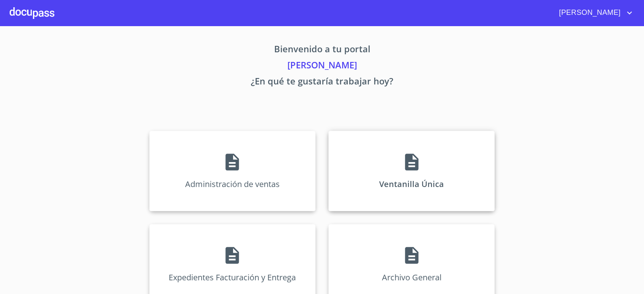 This screenshot has height=294, width=644. Describe the element at coordinates (322, 83) in the screenshot. I see `p: ¿En qué te gustaría trabajar hoy?` at that location.